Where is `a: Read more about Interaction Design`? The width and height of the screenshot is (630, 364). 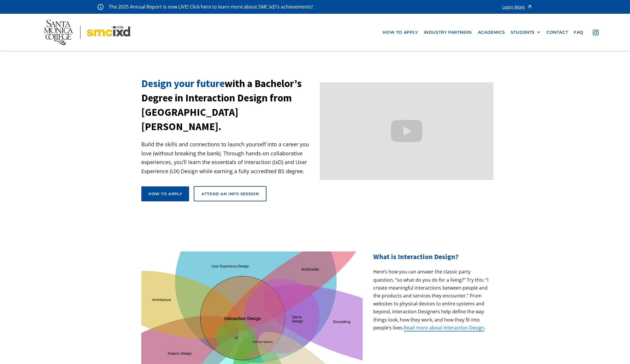 a: Read more about Interaction Design is located at coordinates (444, 328).